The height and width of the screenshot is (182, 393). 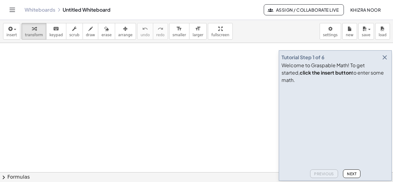 What do you see at coordinates (220, 35) in the screenshot?
I see `span: fullscreen` at bounding box center [220, 35].